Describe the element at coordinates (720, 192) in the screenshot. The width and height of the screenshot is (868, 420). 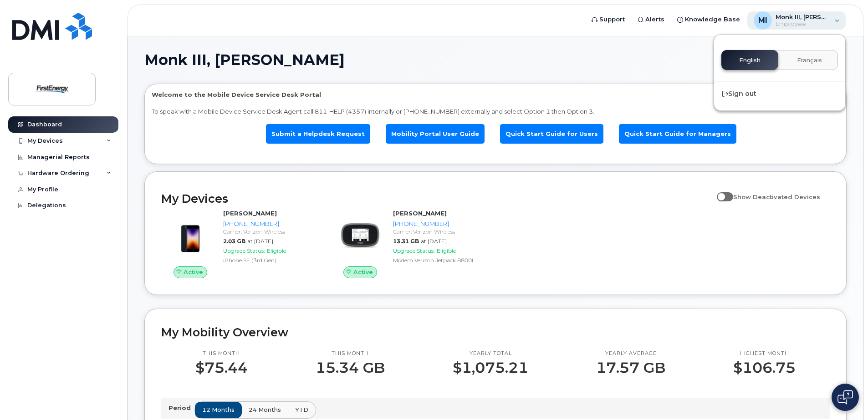
I see `input: Show Deactivated Devices` at that location.